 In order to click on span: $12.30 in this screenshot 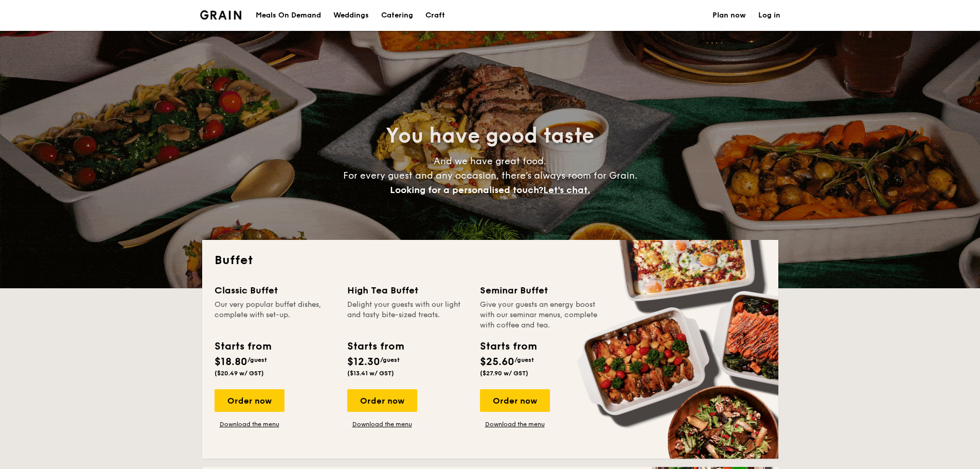, I will do `click(364, 361)`.